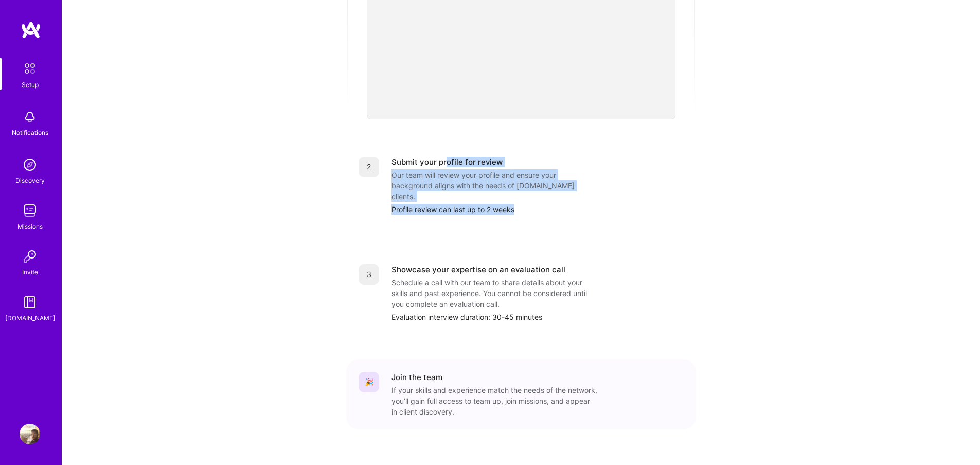 This screenshot has height=465, width=980. I want to click on div: Our team will review your profile and ensure your background aligns with the needs of [DOMAIN_NAM..., so click(494, 185).